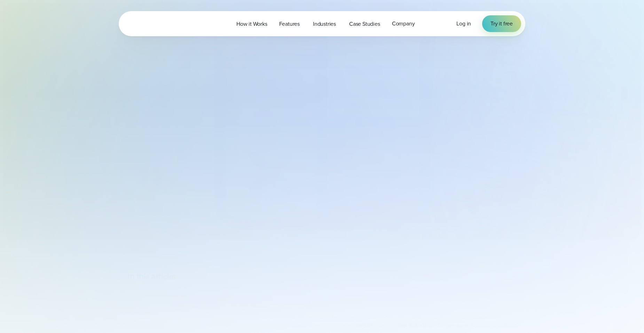 The image size is (644, 333). Describe the element at coordinates (252, 24) in the screenshot. I see `a: How it Works` at that location.